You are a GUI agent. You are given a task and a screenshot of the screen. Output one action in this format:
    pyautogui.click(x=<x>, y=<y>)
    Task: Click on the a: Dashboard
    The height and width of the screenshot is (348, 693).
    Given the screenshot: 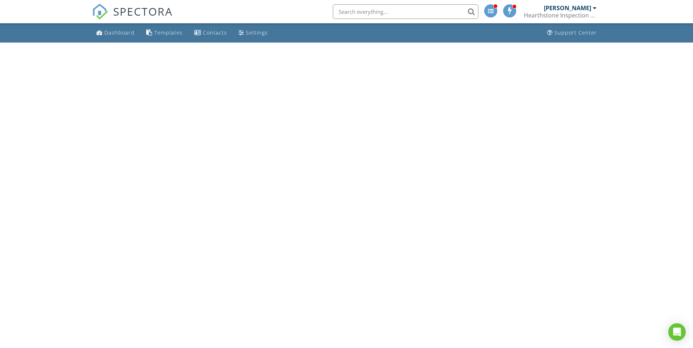 What is the action you would take?
    pyautogui.click(x=115, y=33)
    